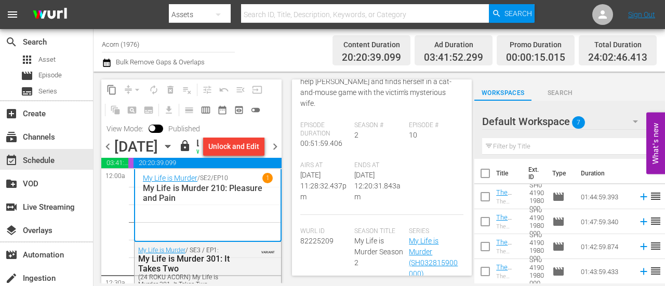 Image resolution: width=665 pixels, height=286 pixels. I want to click on span: Wurl Id, so click(325, 232).